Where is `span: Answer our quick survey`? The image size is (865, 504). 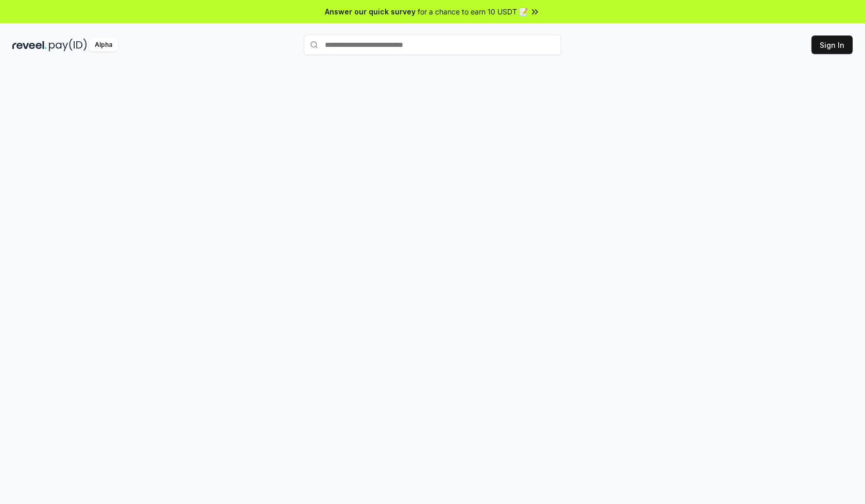 span: Answer our quick survey is located at coordinates (370, 12).